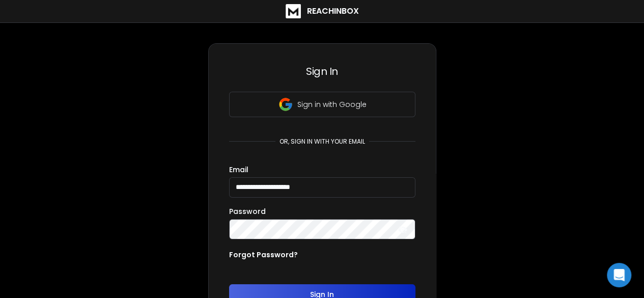  Describe the element at coordinates (247, 211) in the screenshot. I see `label: Password` at that location.